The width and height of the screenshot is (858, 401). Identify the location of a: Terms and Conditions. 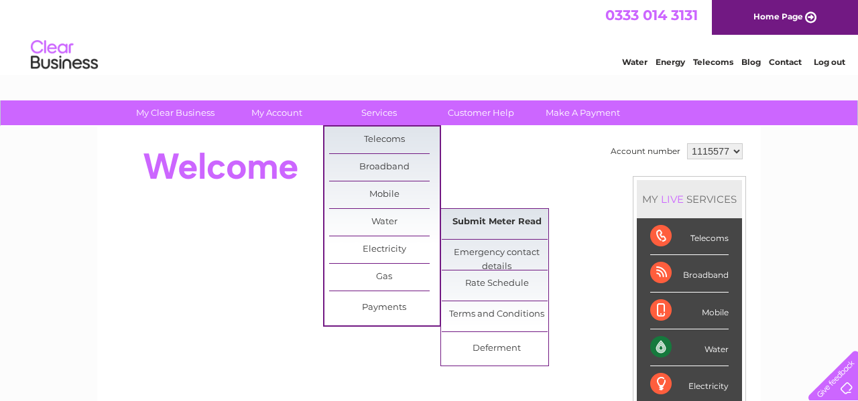
(497, 315).